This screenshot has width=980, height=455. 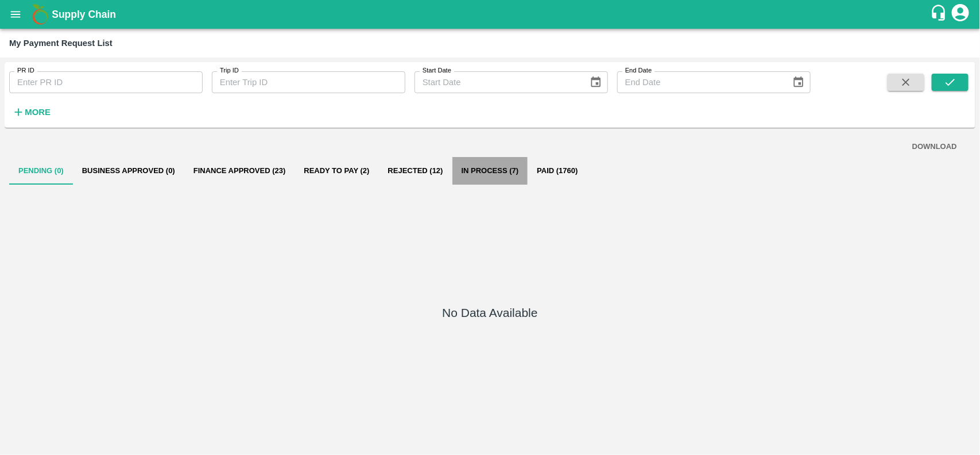 I want to click on input: End Date, so click(x=700, y=82).